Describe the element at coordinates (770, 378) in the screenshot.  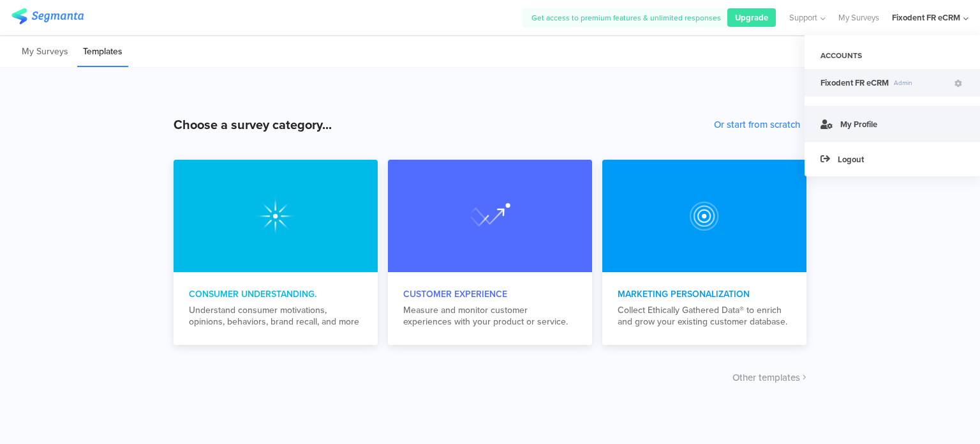
I see `button: Other templates` at that location.